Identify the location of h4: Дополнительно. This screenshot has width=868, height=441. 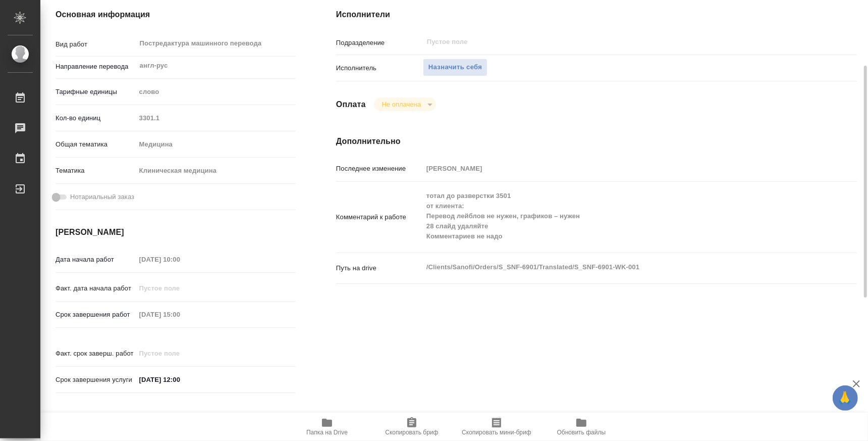
(596, 142).